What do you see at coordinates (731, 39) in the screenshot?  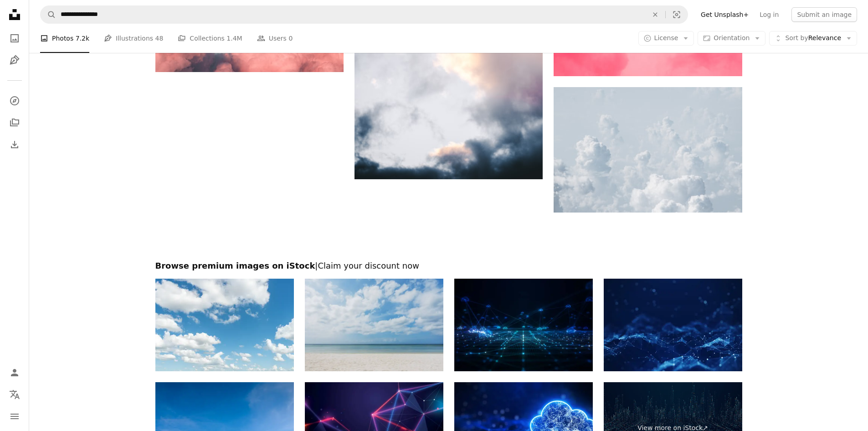 I see `button: Orientation` at bounding box center [731, 39].